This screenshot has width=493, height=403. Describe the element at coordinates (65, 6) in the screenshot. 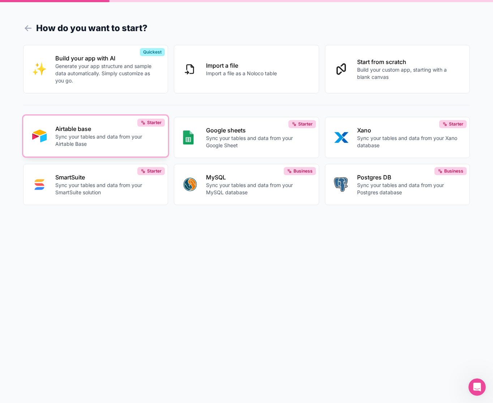

I see `h1: Noloco` at that location.